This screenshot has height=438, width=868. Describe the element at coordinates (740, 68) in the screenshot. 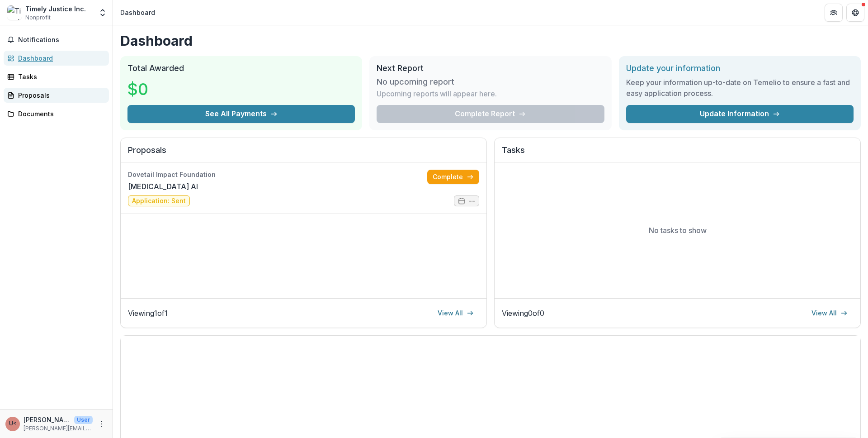

I see `h2: Update your information` at that location.